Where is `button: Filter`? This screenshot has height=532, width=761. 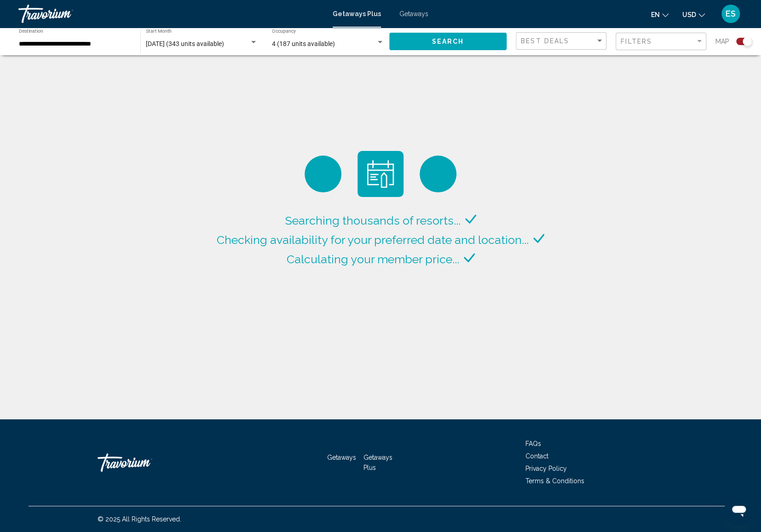
button: Filter is located at coordinates (661, 42).